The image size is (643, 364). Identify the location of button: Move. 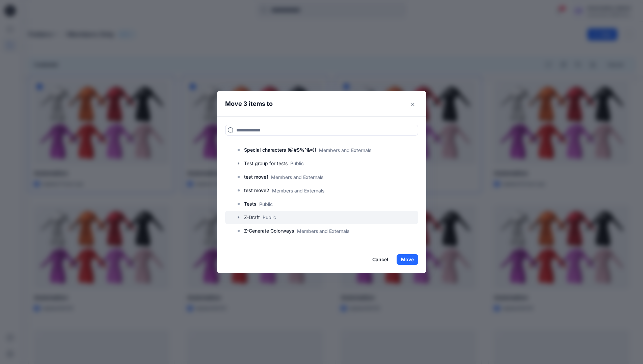
(407, 260).